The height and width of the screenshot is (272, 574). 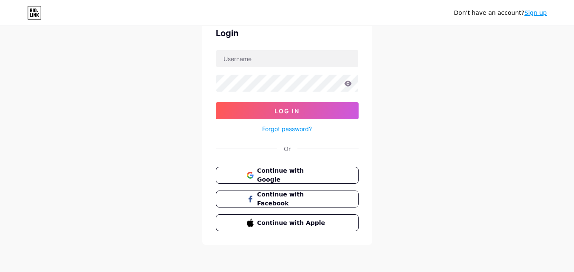 I want to click on div: Login, so click(x=287, y=33).